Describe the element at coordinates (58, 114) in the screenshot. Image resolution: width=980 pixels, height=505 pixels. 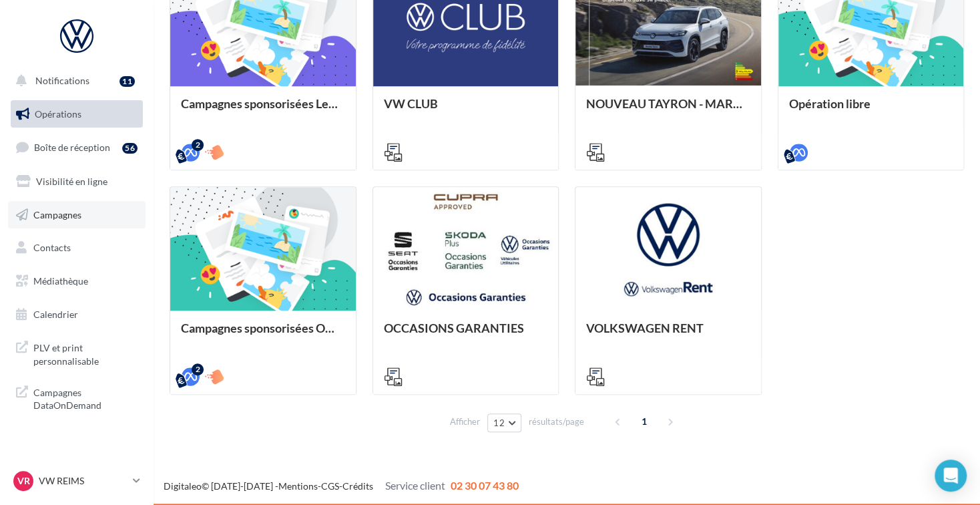
I see `span: Opérations` at that location.